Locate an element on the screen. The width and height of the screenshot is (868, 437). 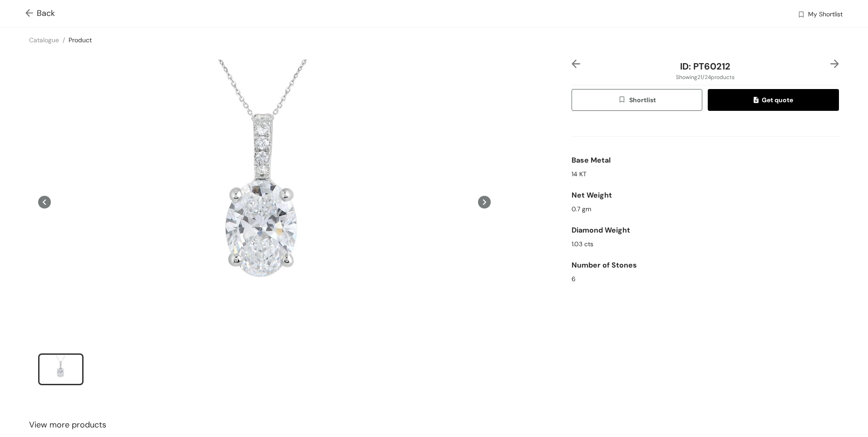
span: Showing 21 / 24 products is located at coordinates (705, 77).